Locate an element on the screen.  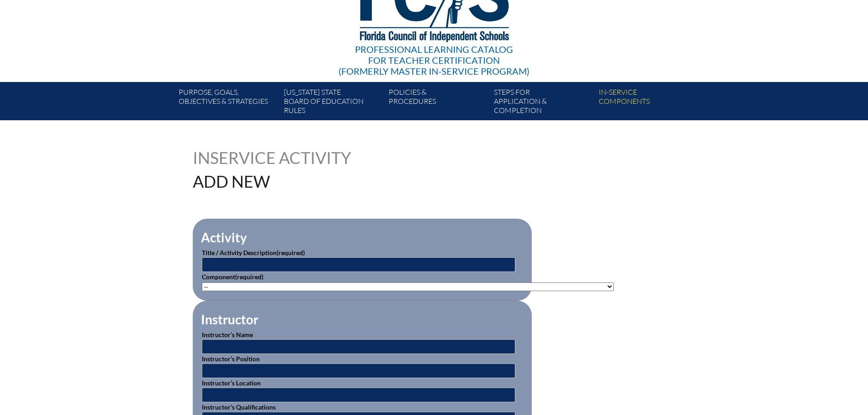
label: Component is located at coordinates (233, 277).